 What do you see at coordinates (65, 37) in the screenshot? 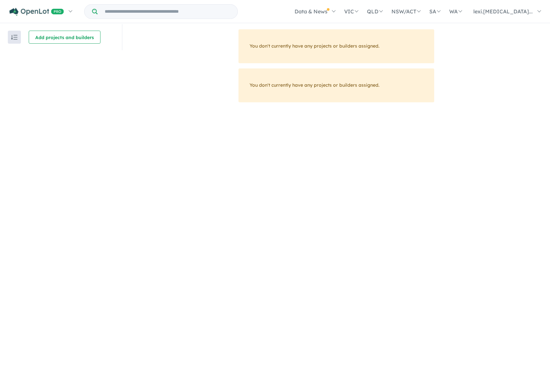
I see `button: Add projects and builders` at bounding box center [65, 37].